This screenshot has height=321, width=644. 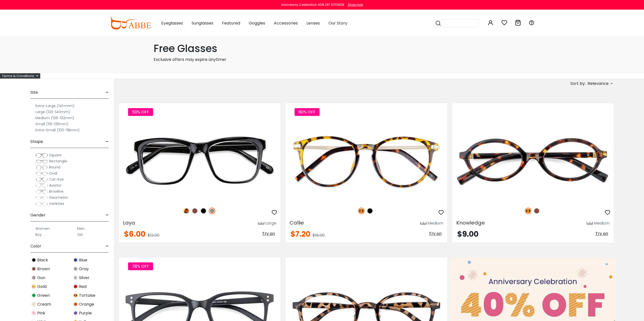 What do you see at coordinates (470, 223) in the screenshot?
I see `span: Knowledge` at bounding box center [470, 223].